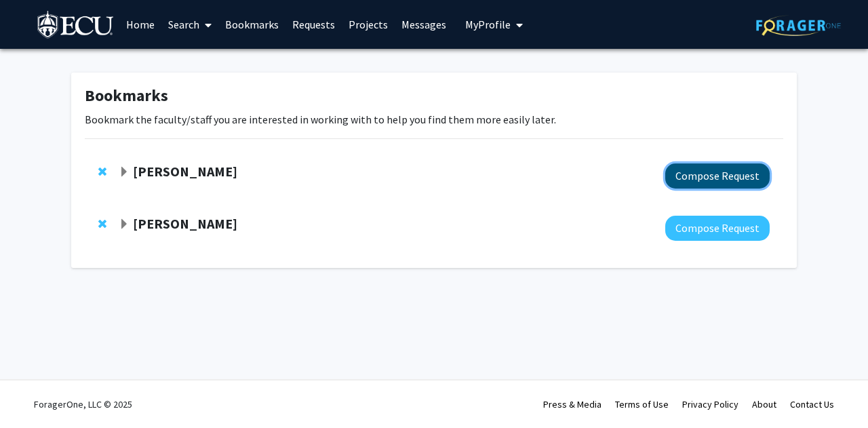 The height and width of the screenshot is (428, 868). What do you see at coordinates (124, 172) in the screenshot?
I see `span: Expand Lori Ann Eldridge Bookmark` at bounding box center [124, 172].